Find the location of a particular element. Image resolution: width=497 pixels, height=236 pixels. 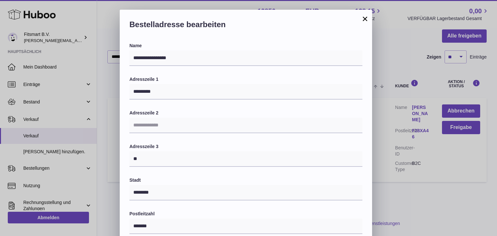

label: Name is located at coordinates (246, 46).